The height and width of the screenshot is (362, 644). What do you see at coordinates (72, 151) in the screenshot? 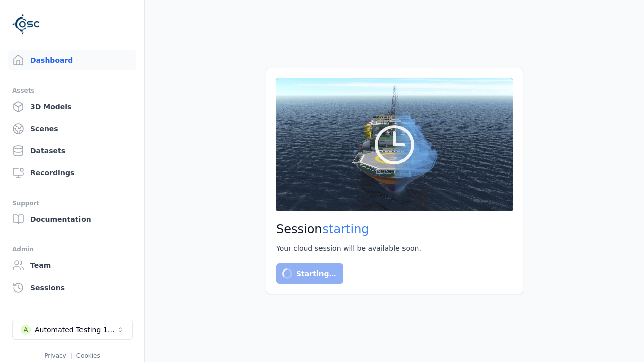
I see `a: Datasets` at bounding box center [72, 151].